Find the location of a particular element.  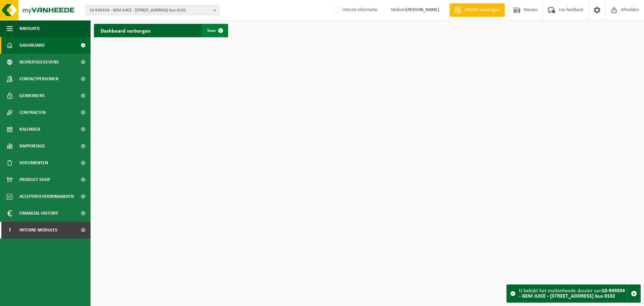

span: I is located at coordinates (9, 230).